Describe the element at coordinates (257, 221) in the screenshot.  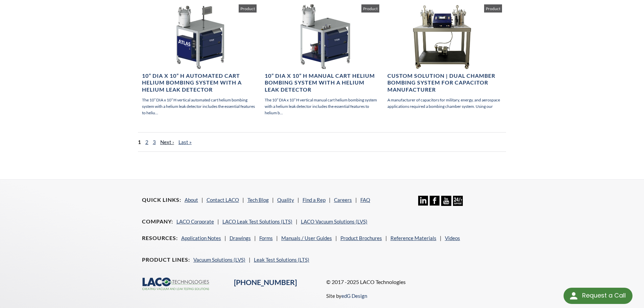
I see `a: LACO Leak Test Solutions (LTS)` at that location.